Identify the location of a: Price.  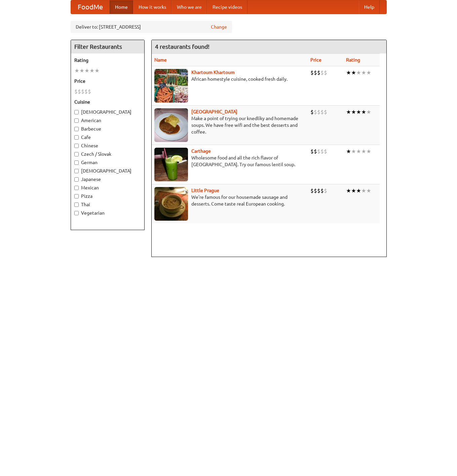
(315, 60).